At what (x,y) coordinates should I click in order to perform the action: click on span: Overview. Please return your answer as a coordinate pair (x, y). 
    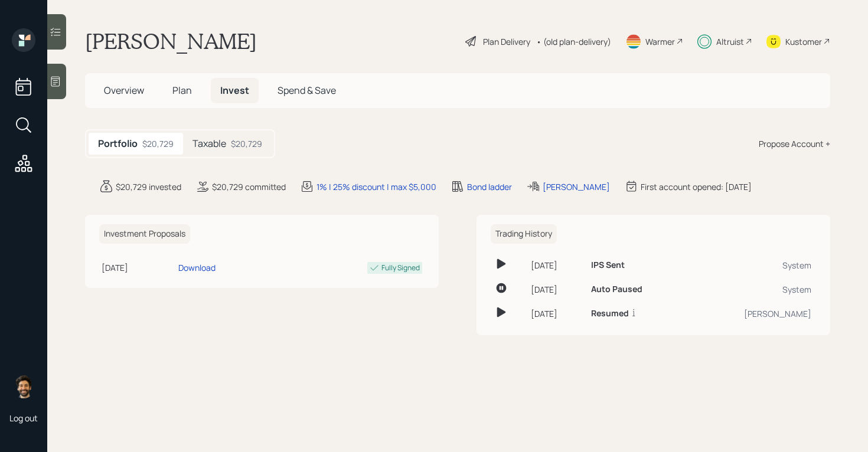
    Looking at the image, I should click on (124, 91).